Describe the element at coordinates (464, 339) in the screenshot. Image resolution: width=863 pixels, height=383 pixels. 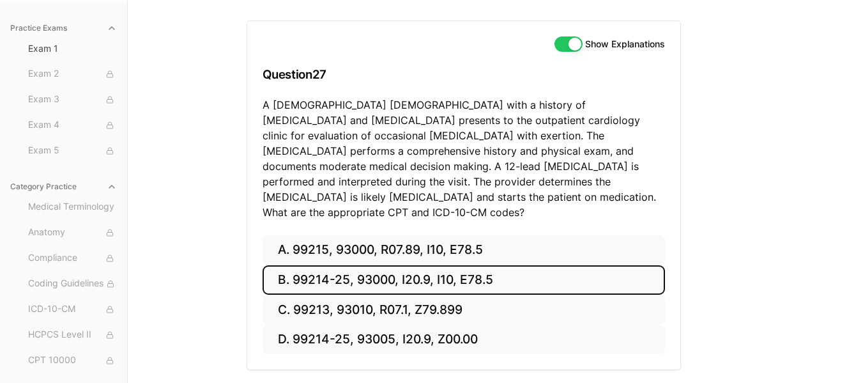
I see `button: D. 99214-25, 93005, I20.9, Z00.00` at that location.